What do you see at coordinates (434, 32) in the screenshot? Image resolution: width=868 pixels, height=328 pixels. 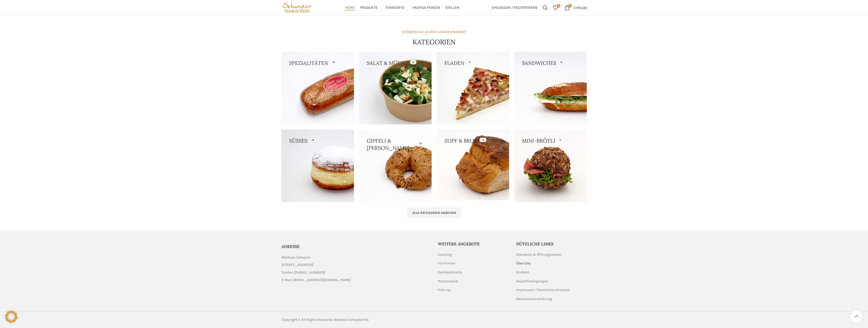 I see `div: STÖBERN SIE DURCH UNSER ANGEBOT` at bounding box center [434, 32].